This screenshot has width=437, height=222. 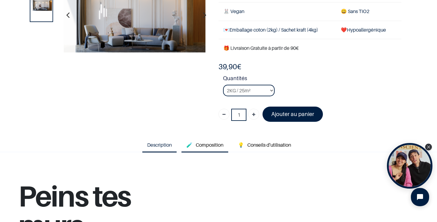 What do you see at coordinates (253, 114) in the screenshot?
I see `a: Ajouter` at bounding box center [253, 114].